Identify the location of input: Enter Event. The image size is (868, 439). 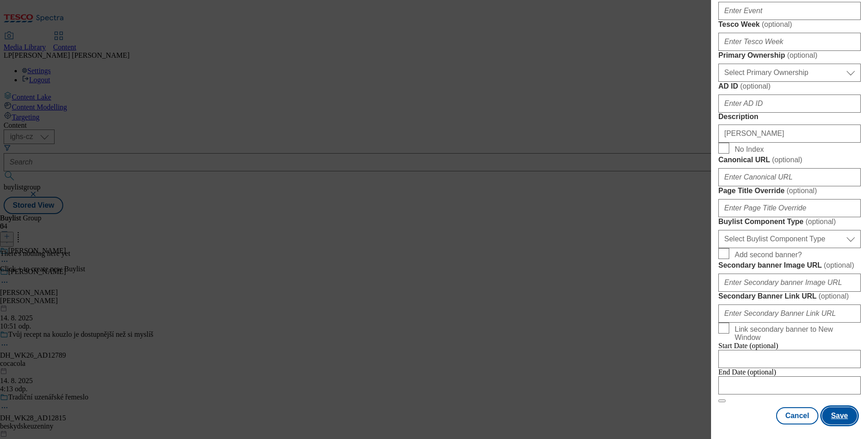
(789, 11).